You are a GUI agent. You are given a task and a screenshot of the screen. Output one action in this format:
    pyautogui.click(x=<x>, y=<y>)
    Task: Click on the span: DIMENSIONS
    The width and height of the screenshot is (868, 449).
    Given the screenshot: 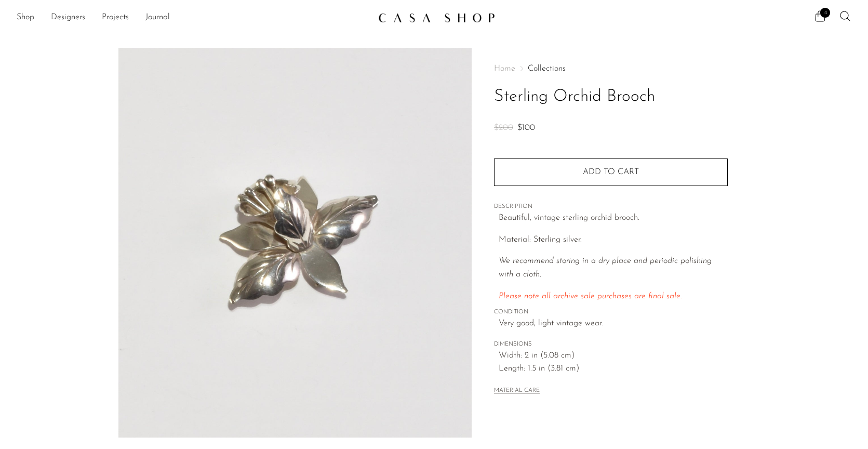 What is the action you would take?
    pyautogui.click(x=611, y=345)
    